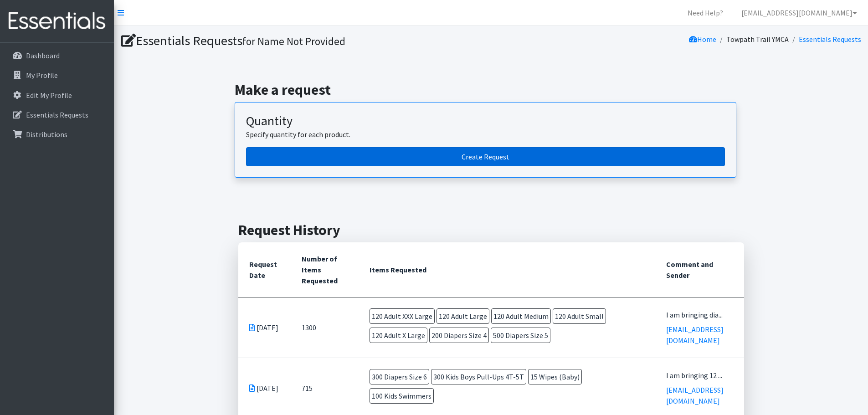 The image size is (868, 415). I want to click on td: 1300, so click(325, 327).